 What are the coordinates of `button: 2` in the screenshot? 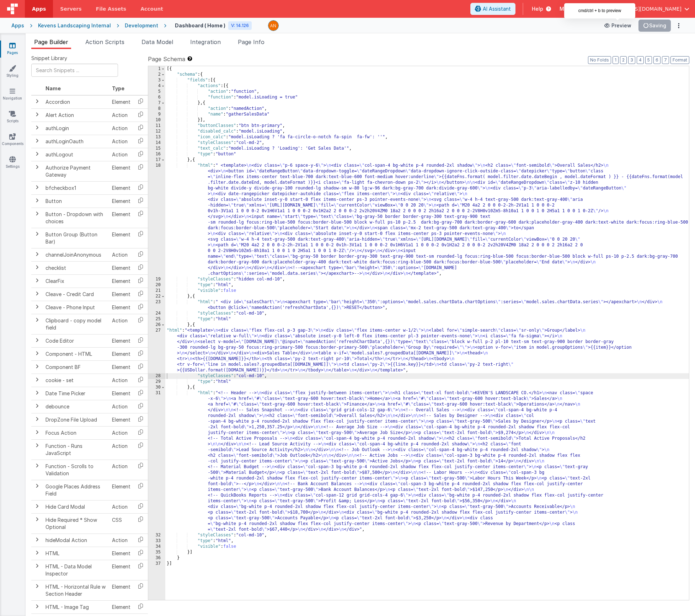 It's located at (623, 60).